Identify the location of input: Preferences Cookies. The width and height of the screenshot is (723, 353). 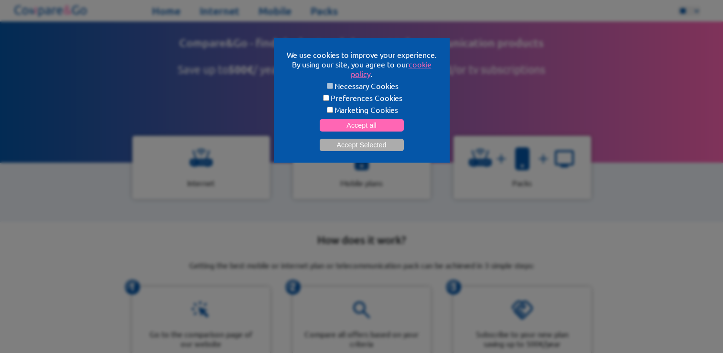
(326, 97).